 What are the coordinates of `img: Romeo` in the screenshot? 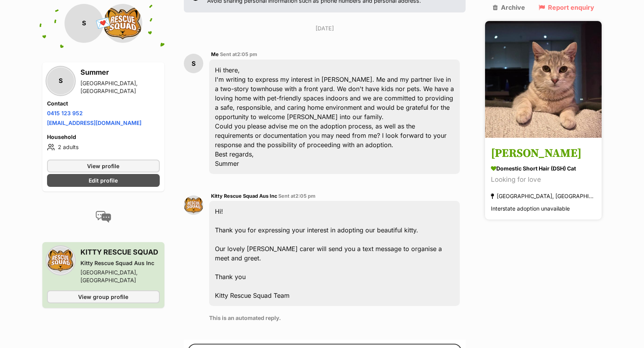 It's located at (544, 79).